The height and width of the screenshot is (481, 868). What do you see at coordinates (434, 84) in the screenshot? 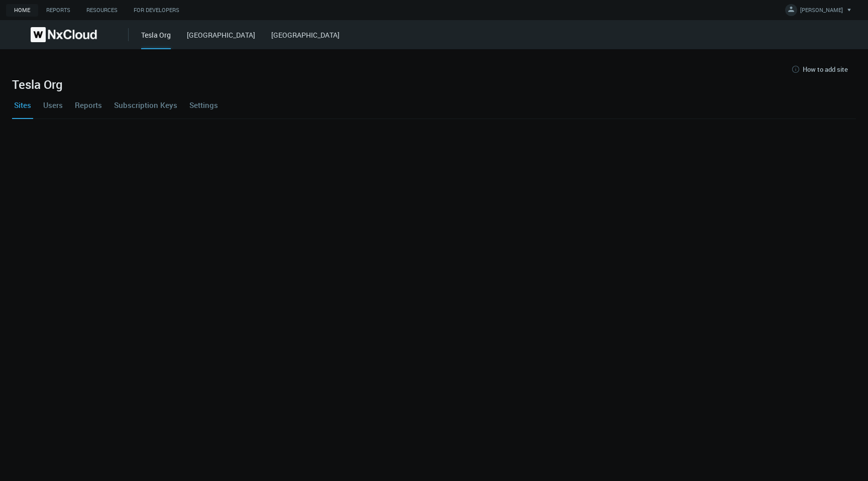
I see `h2: Tesla Org` at bounding box center [434, 84].